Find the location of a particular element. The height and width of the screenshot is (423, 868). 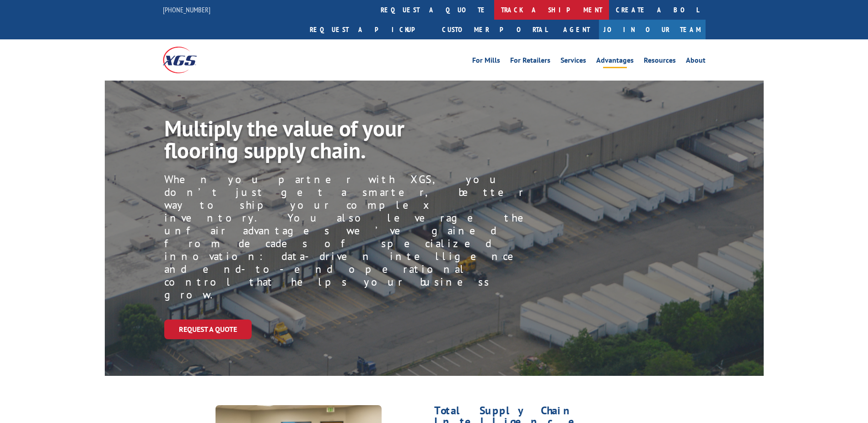

a: Resources is located at coordinates (660, 62).